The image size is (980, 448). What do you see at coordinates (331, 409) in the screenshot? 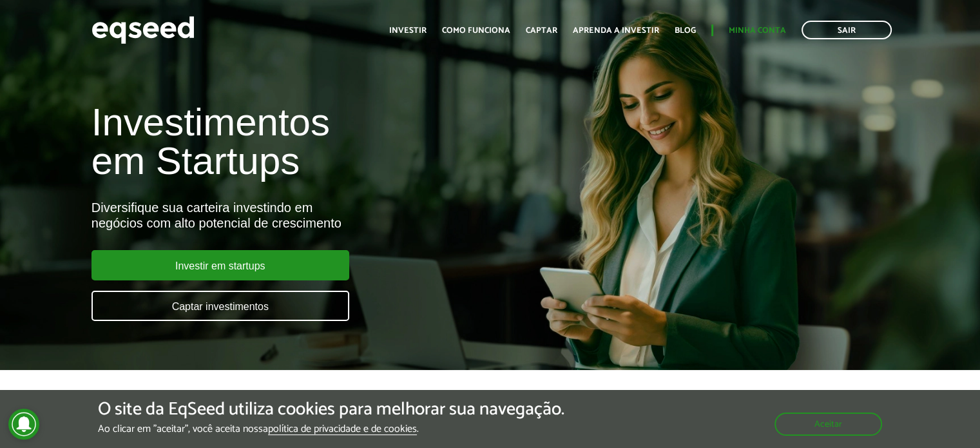
I see `h5: O site da EqSeed utiliza cookies para melhorar sua navegação.` at bounding box center [331, 409].